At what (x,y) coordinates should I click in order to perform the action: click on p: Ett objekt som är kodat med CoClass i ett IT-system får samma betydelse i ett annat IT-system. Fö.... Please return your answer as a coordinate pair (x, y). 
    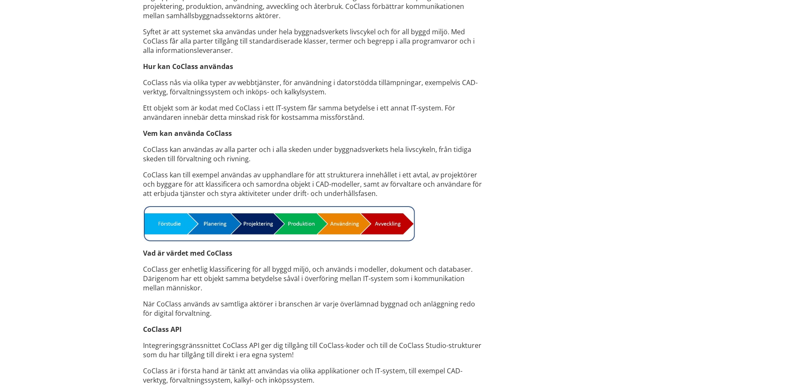
    Looking at the image, I should click on (314, 112).